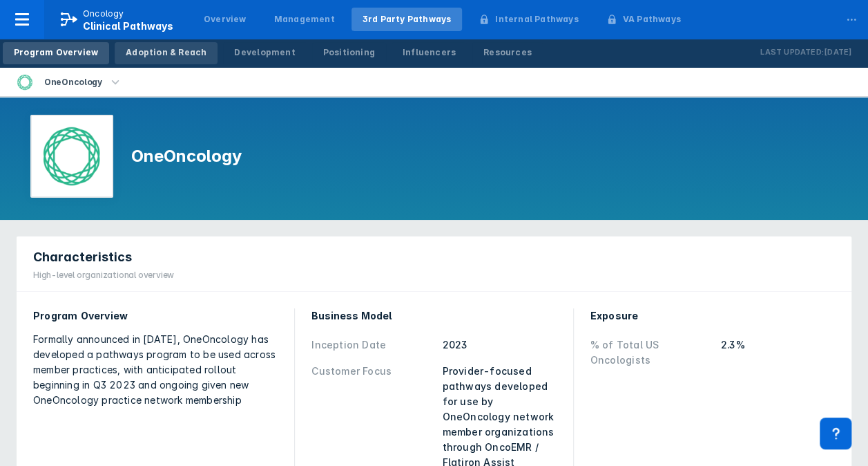 This screenshot has height=466, width=868. I want to click on div: Contact Support, so click(836, 434).